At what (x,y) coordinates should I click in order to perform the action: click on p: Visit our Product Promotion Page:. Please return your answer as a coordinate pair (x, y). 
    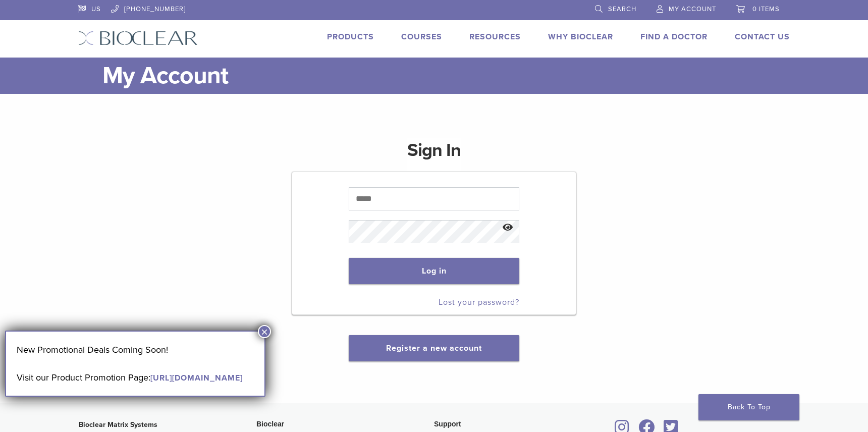
    Looking at the image, I should click on (135, 377).